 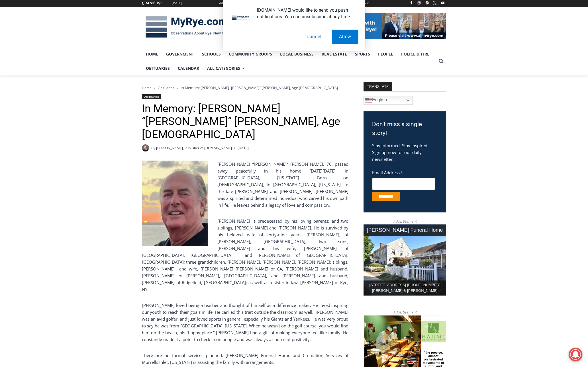 What do you see at coordinates (388, 100) in the screenshot?
I see `a: English` at bounding box center [388, 100].